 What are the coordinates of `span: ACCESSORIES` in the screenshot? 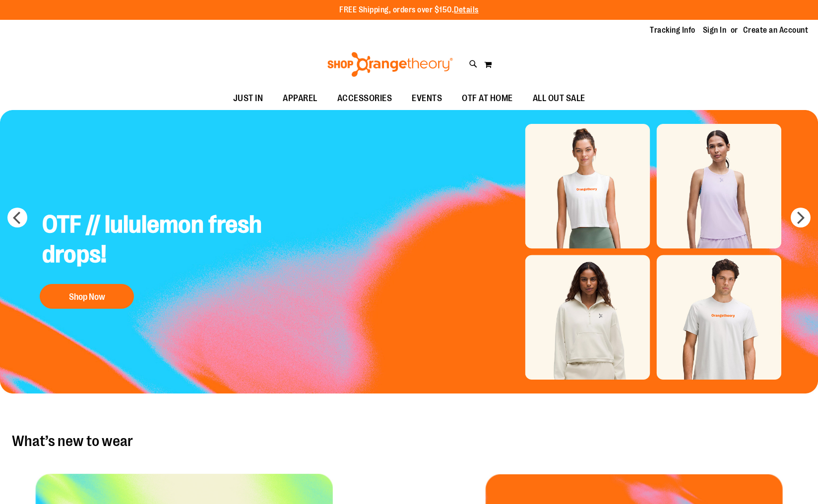 It's located at (365, 98).